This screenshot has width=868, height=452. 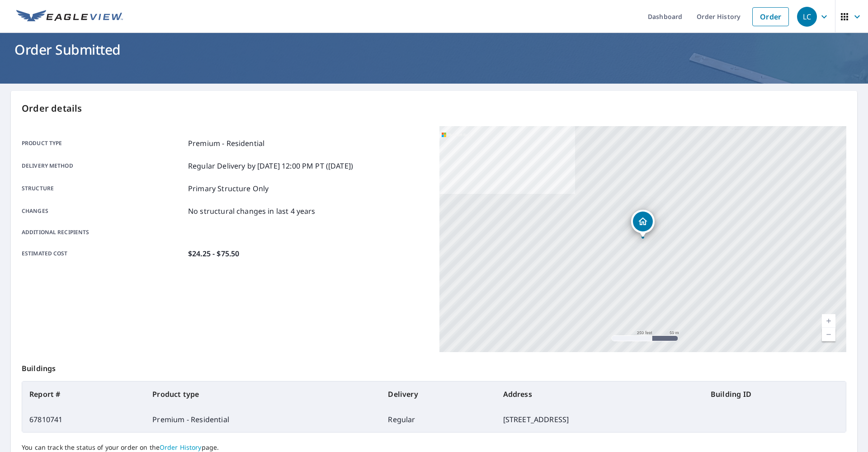 What do you see at coordinates (103, 189) in the screenshot?
I see `p: Structure` at bounding box center [103, 189].